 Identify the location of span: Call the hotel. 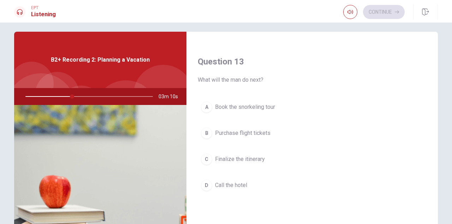
(231, 186).